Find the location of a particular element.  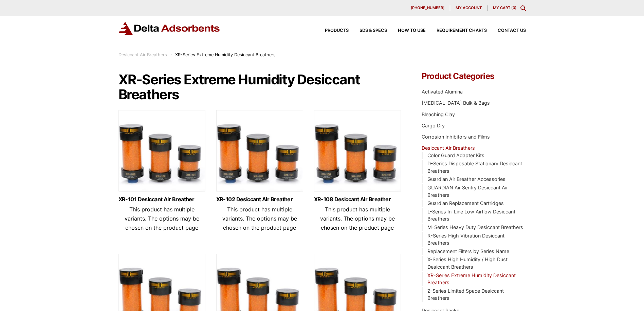

span: Products is located at coordinates (337, 31).